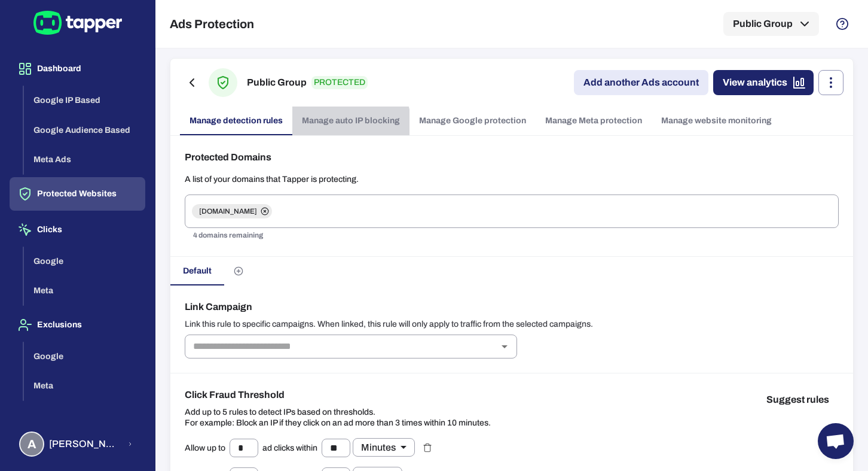  Describe the element at coordinates (85, 159) in the screenshot. I see `a: Meta Ads` at that location.